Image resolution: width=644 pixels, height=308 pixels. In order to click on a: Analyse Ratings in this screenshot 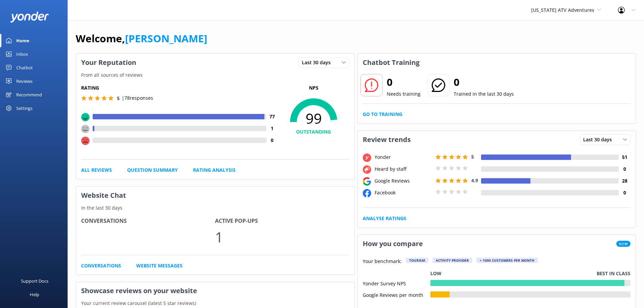, I will do `click(384, 219)`.